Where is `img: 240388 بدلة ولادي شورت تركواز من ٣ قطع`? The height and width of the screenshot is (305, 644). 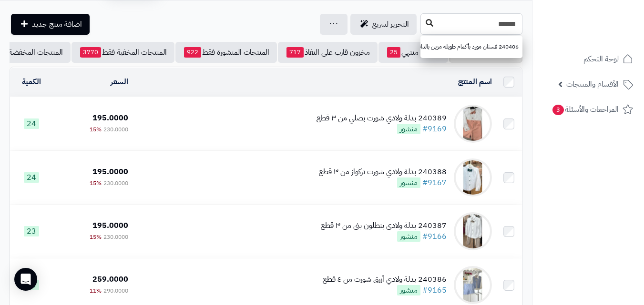
img: 240388 بدلة ولادي شورت تركواز من ٣ قطع is located at coordinates (473, 178).